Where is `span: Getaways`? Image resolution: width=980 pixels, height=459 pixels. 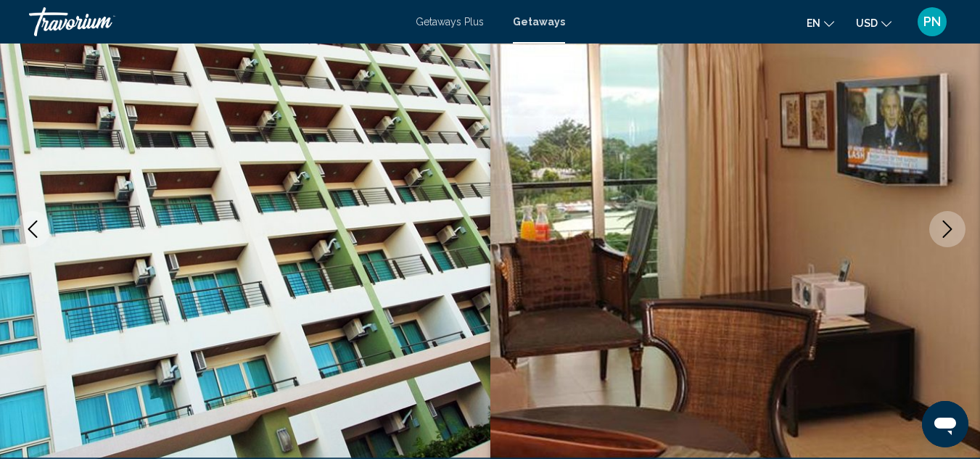 span: Getaways is located at coordinates (539, 21).